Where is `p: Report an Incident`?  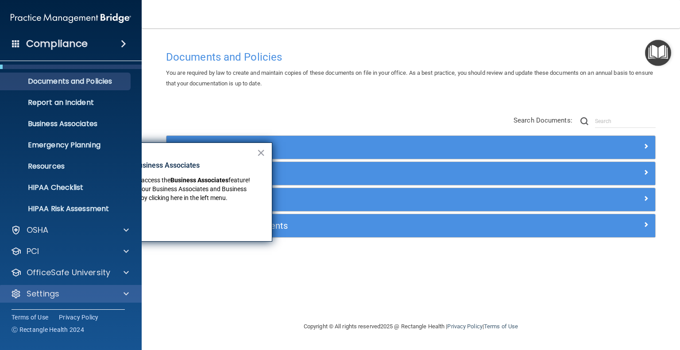
p: Report an Incident is located at coordinates (66, 103).